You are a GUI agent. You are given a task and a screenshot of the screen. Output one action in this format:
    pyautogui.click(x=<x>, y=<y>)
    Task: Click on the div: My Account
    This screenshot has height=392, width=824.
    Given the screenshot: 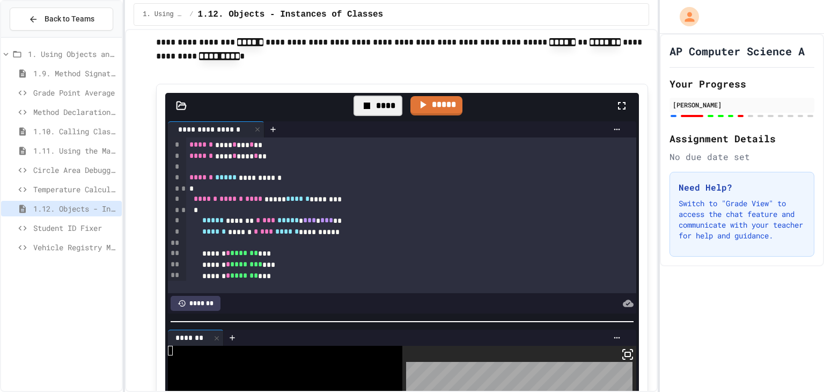 What is the action you would take?
    pyautogui.click(x=685, y=17)
    